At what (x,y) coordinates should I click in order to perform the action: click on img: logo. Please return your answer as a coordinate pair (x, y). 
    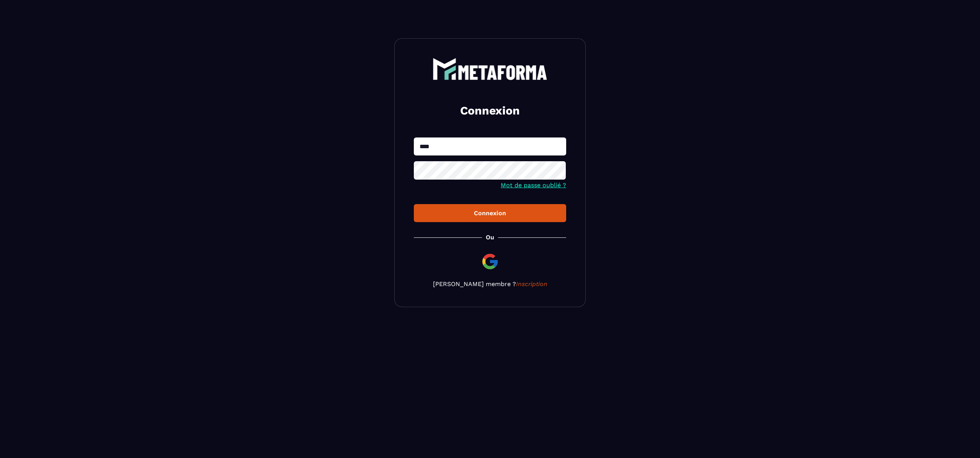
    Looking at the image, I should click on (490, 69).